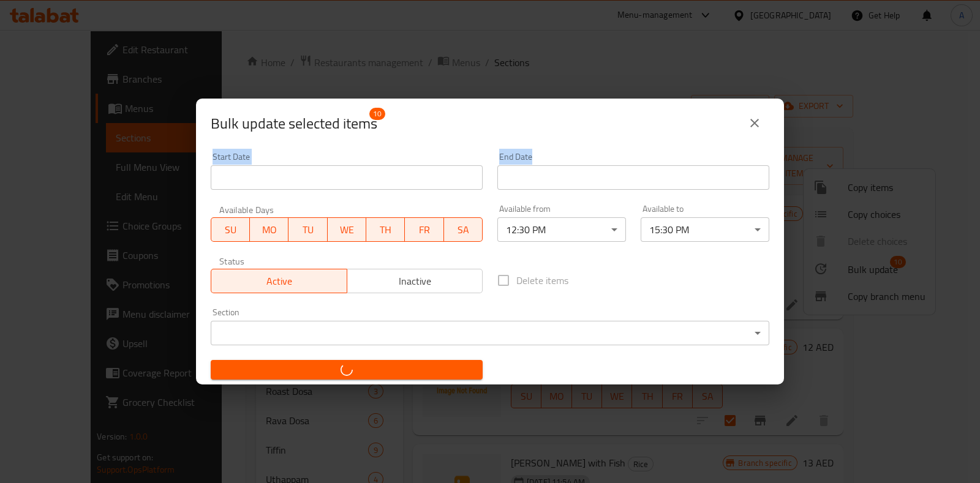 The image size is (980, 483). I want to click on button: Active, so click(279, 281).